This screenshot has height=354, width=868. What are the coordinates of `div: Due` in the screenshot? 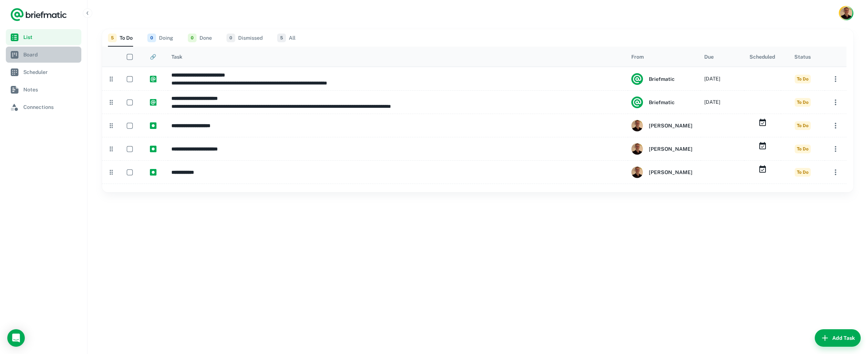 It's located at (709, 57).